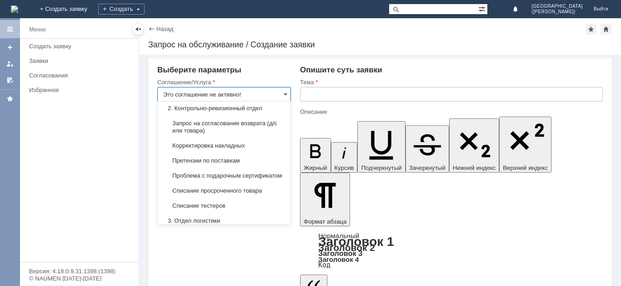 Image resolution: width=621 pixels, height=286 pixels. What do you see at coordinates (474, 145) in the screenshot?
I see `button: Нижний индекс` at bounding box center [474, 145].